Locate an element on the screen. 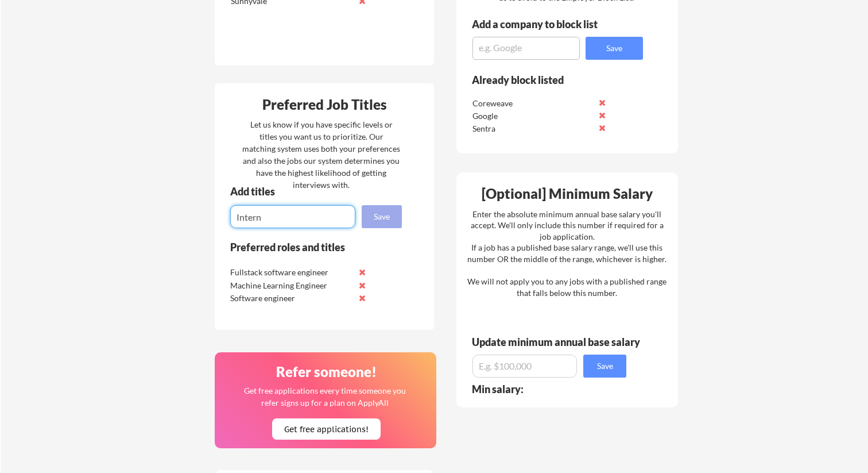 This screenshot has width=868, height=473. div: Sentra is located at coordinates (532, 128).